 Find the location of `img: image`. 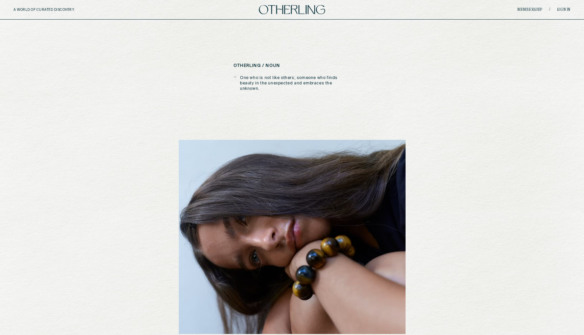

img: image is located at coordinates (292, 237).